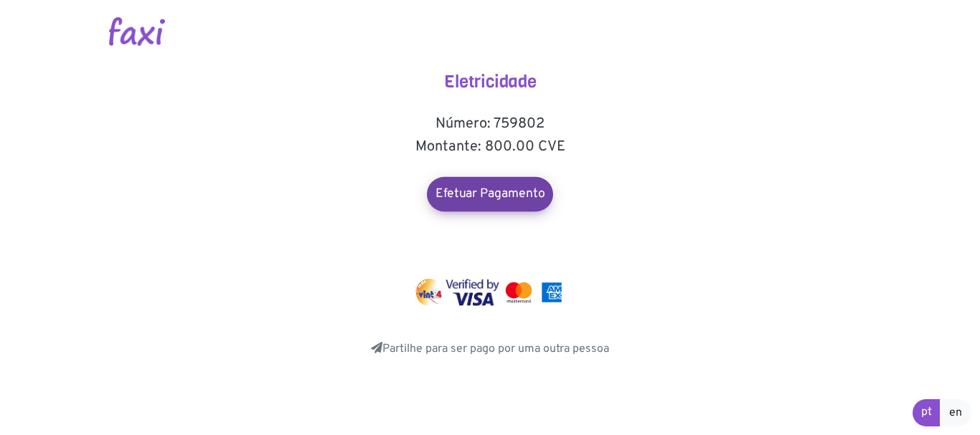 This screenshot has height=435, width=980. I want to click on h5: Montante: 800.00 CVE, so click(490, 147).